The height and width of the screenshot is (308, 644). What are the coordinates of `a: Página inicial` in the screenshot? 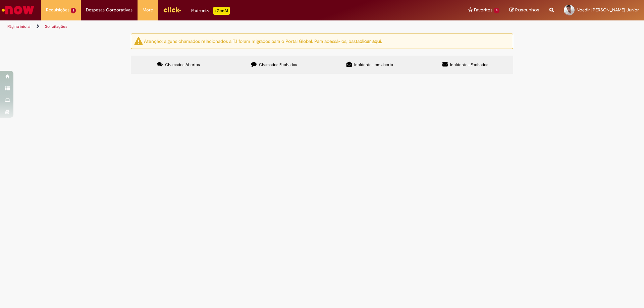 It's located at (19, 27).